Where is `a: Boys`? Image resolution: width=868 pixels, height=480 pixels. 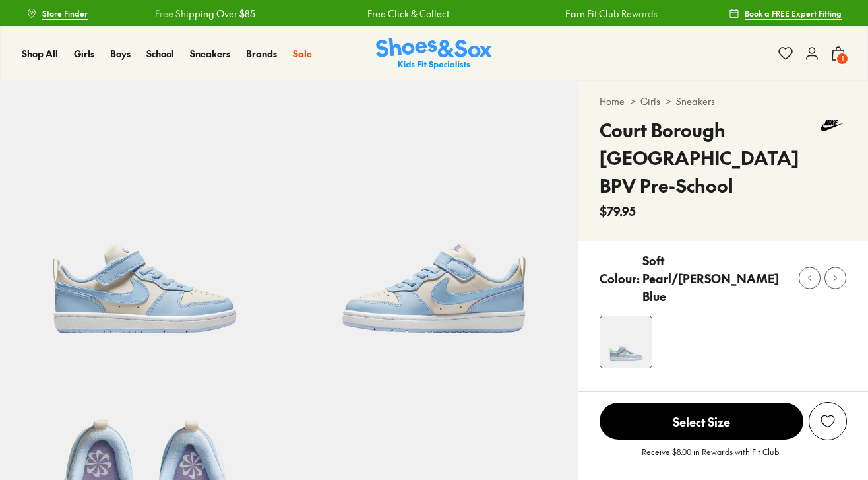 a: Boys is located at coordinates (120, 54).